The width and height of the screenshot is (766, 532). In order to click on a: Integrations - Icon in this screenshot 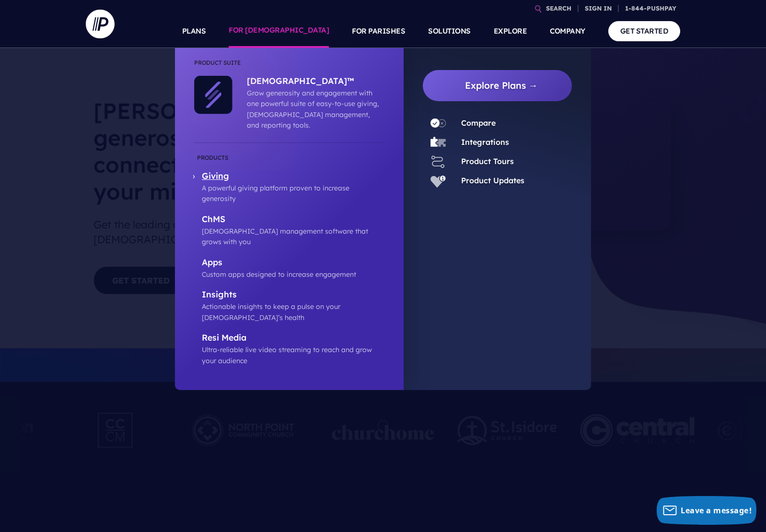, I will do `click(438, 142)`.